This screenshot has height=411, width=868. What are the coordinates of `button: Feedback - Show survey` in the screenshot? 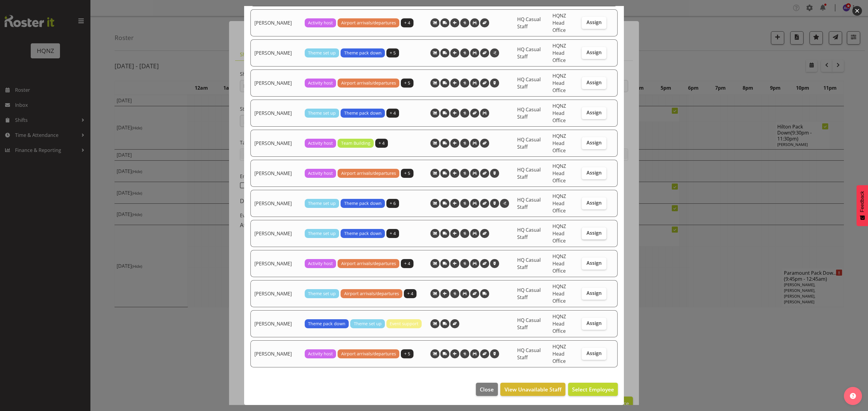 It's located at (862, 206).